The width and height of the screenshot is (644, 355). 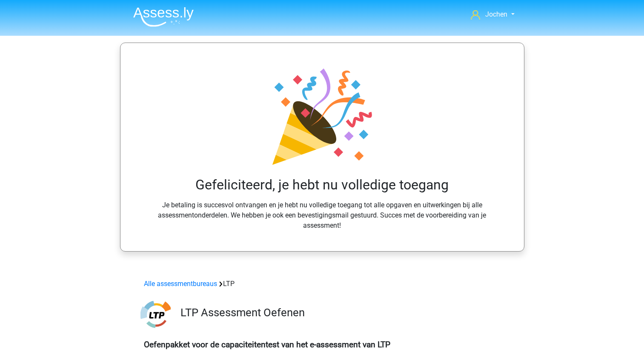 I want to click on img: Assessly, so click(x=164, y=17).